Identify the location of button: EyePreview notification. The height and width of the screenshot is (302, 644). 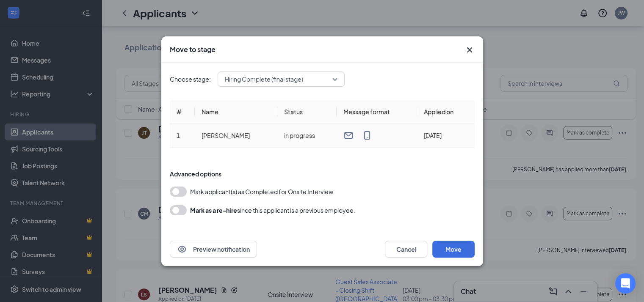
(214, 250).